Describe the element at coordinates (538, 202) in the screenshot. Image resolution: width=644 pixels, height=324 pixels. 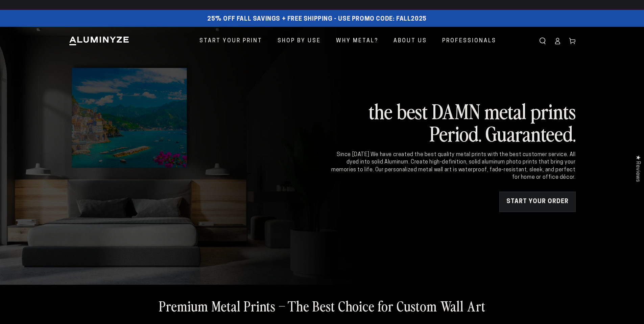
I see `a: START YOUR Order` at that location.